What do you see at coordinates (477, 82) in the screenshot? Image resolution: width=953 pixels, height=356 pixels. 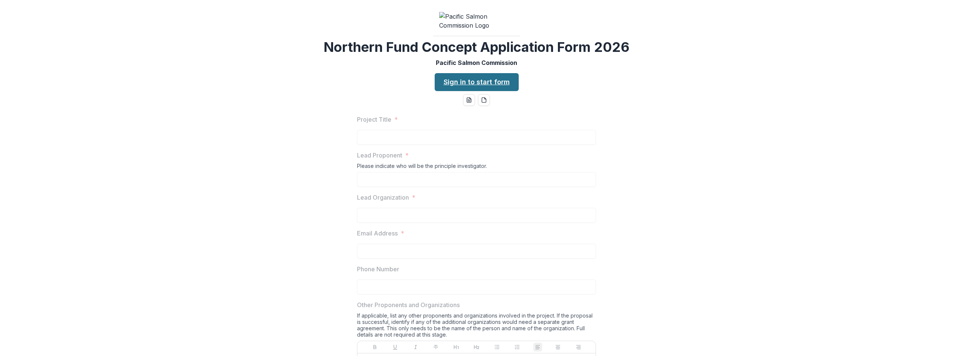 I see `a: Sign in to start form` at bounding box center [477, 82].